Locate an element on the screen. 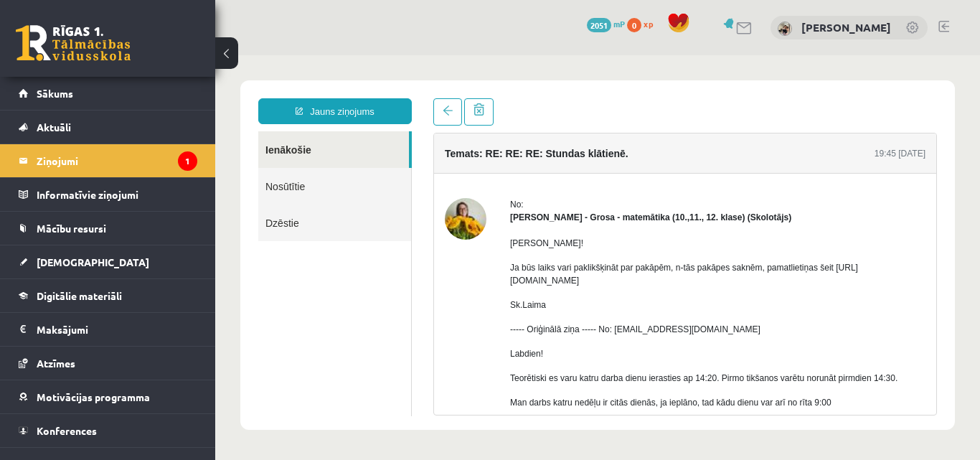 This screenshot has height=460, width=980. a: Maksājumi is located at coordinates (107, 329).